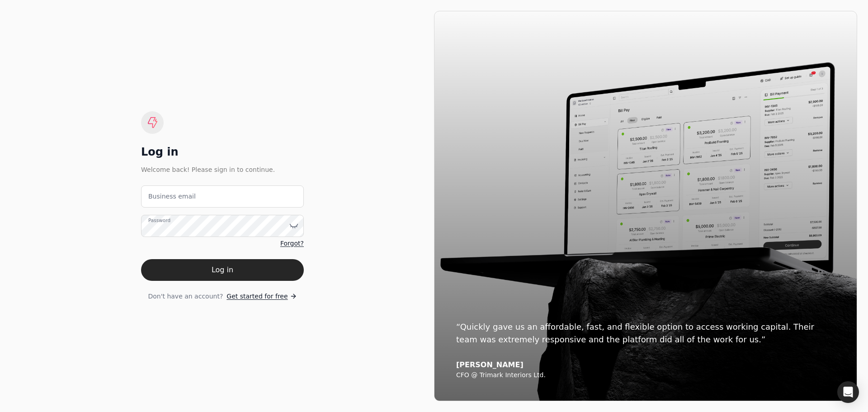 This screenshot has height=412, width=868. I want to click on span: Don't have an account?, so click(186, 296).